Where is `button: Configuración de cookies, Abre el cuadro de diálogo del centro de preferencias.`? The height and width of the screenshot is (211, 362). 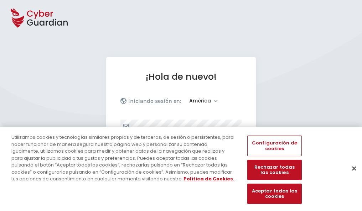 button: Configuración de cookies, Abre el cuadro de diálogo del centro de preferencias. is located at coordinates (274, 146).